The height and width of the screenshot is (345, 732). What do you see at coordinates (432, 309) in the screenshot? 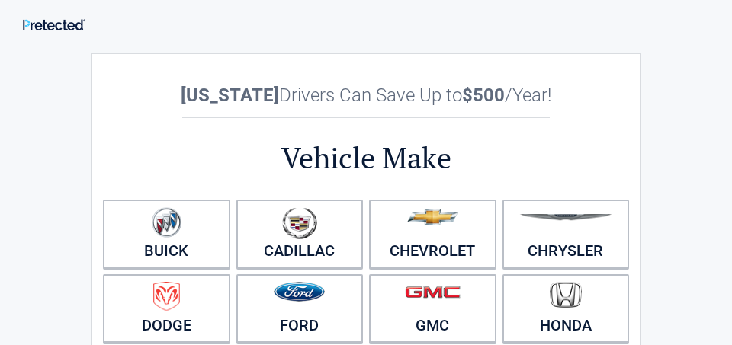
I see `a: GMC` at bounding box center [432, 309].